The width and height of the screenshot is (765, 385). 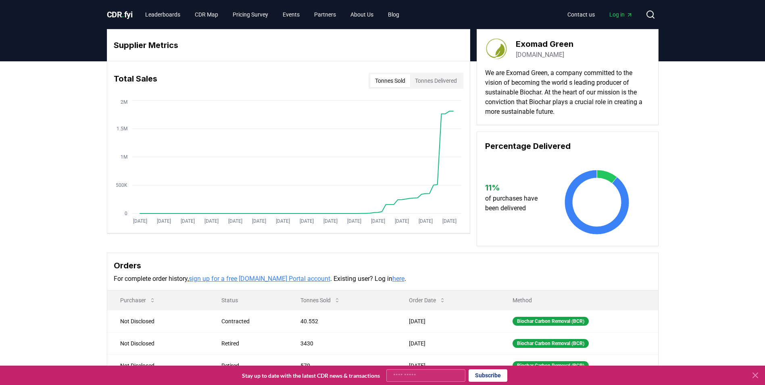 What do you see at coordinates (120, 15) in the screenshot?
I see `a: CDR.fyi` at bounding box center [120, 15].